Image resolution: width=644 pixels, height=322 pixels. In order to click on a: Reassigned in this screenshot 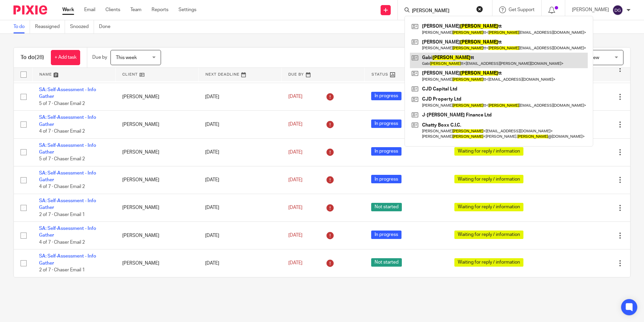, I will do `click(49, 27)`.